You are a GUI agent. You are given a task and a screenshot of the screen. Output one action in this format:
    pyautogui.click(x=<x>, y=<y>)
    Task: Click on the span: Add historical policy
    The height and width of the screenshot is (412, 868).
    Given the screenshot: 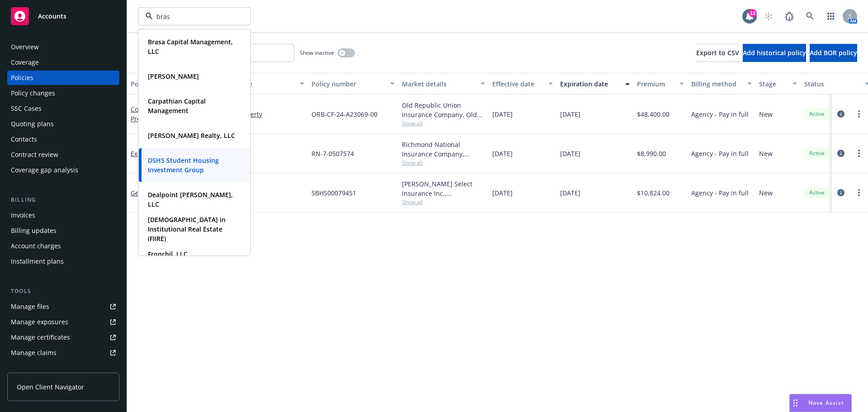 What is the action you would take?
    pyautogui.click(x=775, y=52)
    